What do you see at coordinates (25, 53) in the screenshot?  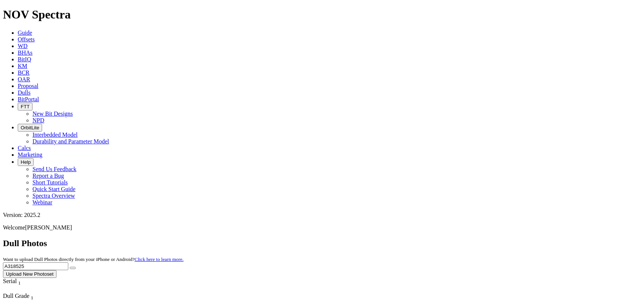 I see `a: BHAs` at bounding box center [25, 53].